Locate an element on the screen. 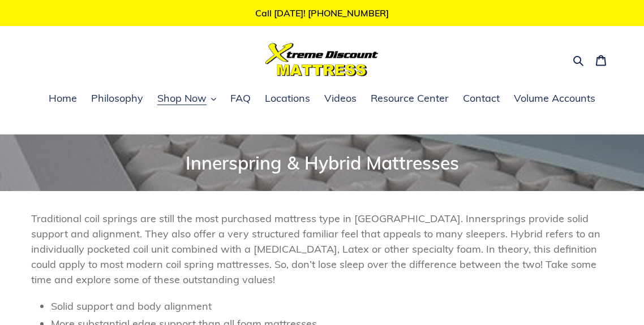 The width and height of the screenshot is (644, 325). button: Shop Now is located at coordinates (187, 99).